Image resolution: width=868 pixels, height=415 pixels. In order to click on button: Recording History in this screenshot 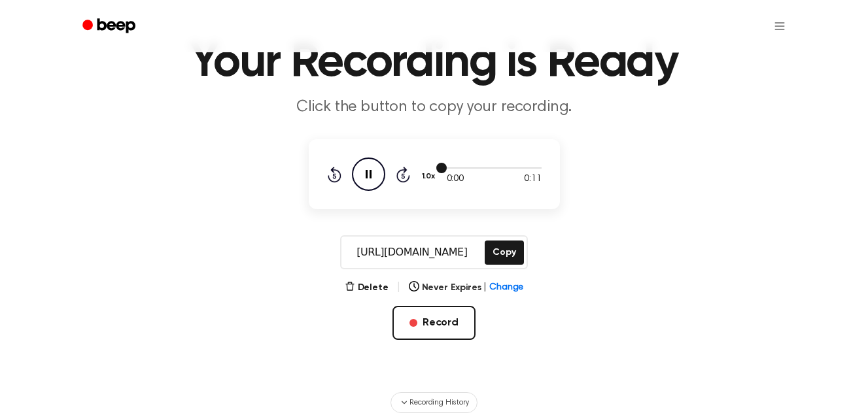, I will do `click(434, 402)`.